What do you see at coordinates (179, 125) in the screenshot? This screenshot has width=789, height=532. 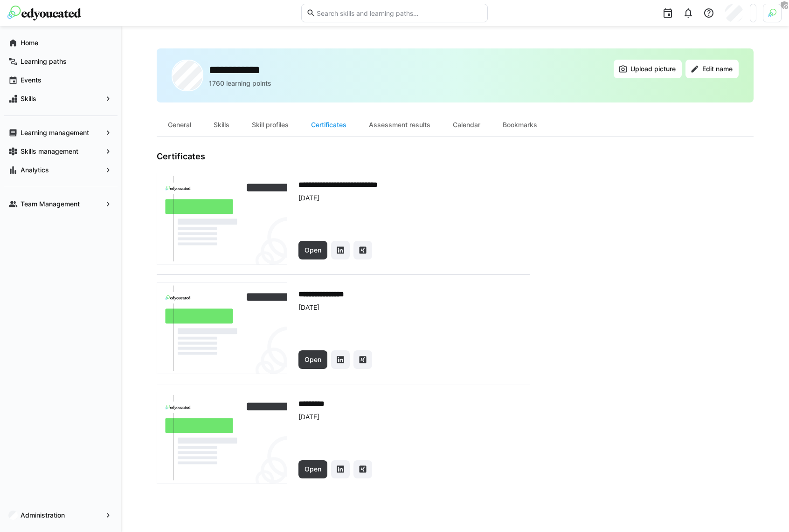 I see `div: General` at bounding box center [179, 125].